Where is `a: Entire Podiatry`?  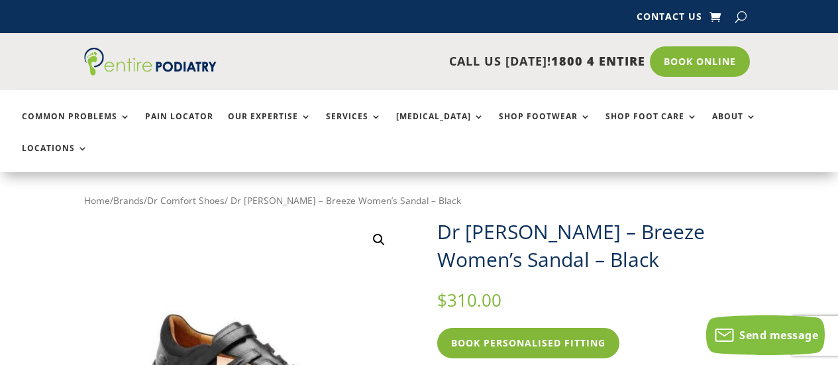
a: Entire Podiatry is located at coordinates (150, 72).